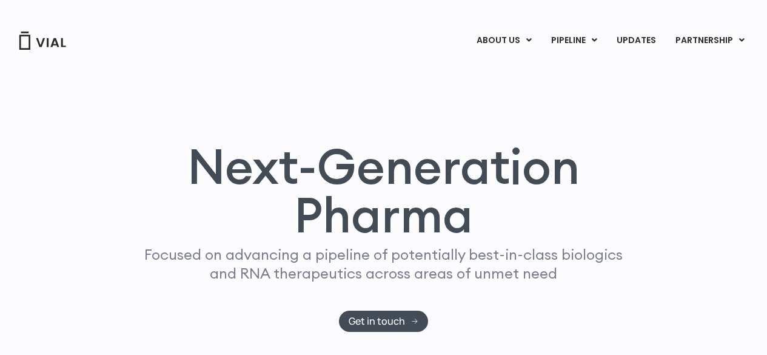 The image size is (767, 355). Describe the element at coordinates (42, 41) in the screenshot. I see `img: Vial Logo` at that location.